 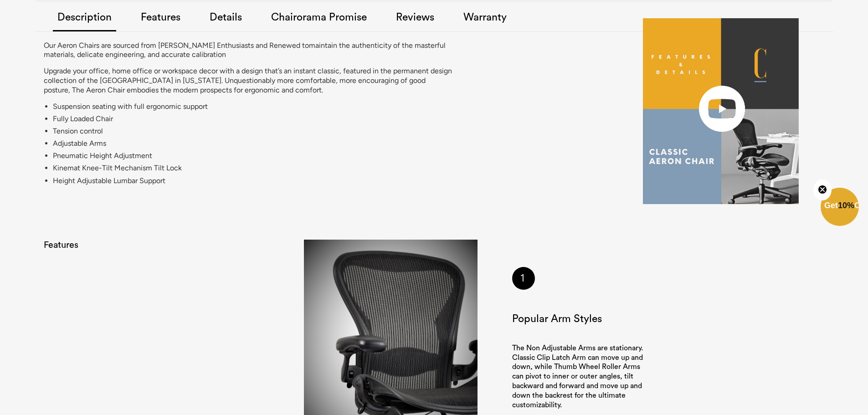 I want to click on span: Pneumatic Height Adjustment, so click(x=103, y=155).